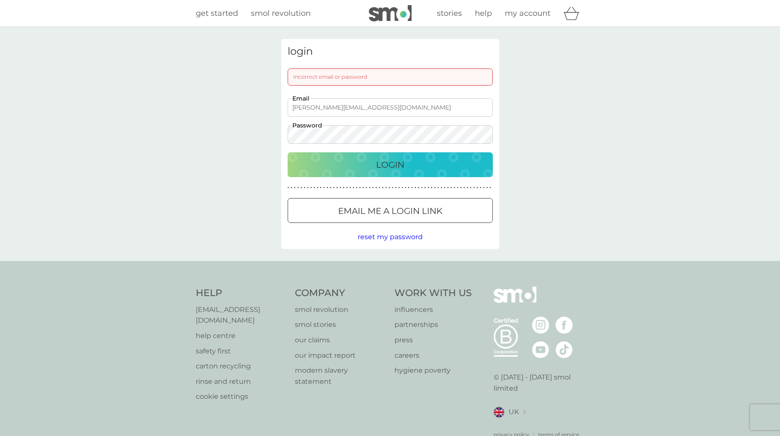 This screenshot has height=436, width=780. What do you see at coordinates (241, 366) in the screenshot?
I see `p: carton recycling` at bounding box center [241, 366].